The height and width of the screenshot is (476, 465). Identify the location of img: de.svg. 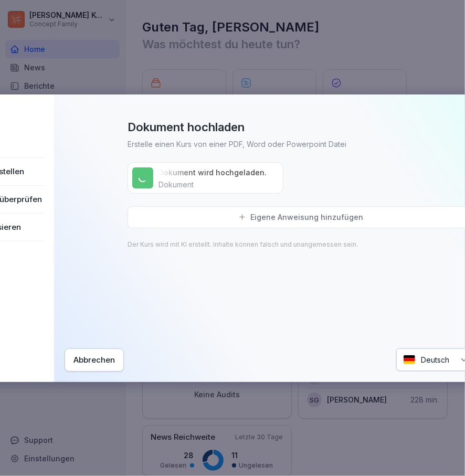
(409, 360).